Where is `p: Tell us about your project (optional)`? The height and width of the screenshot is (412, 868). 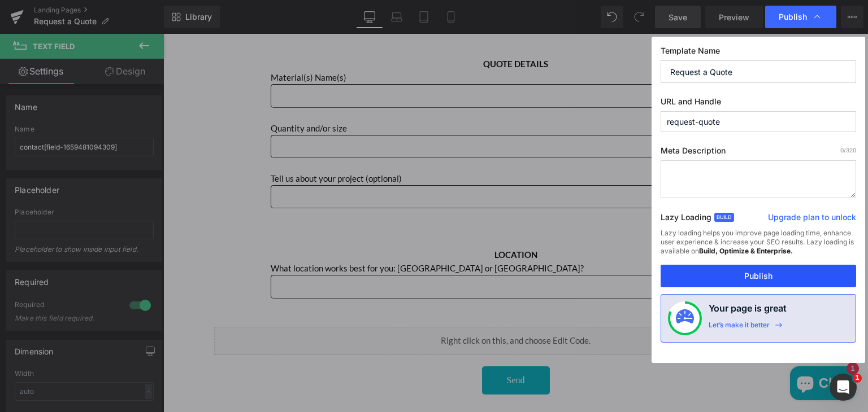
p: Tell us about your project (optional) is located at coordinates (352, 144).